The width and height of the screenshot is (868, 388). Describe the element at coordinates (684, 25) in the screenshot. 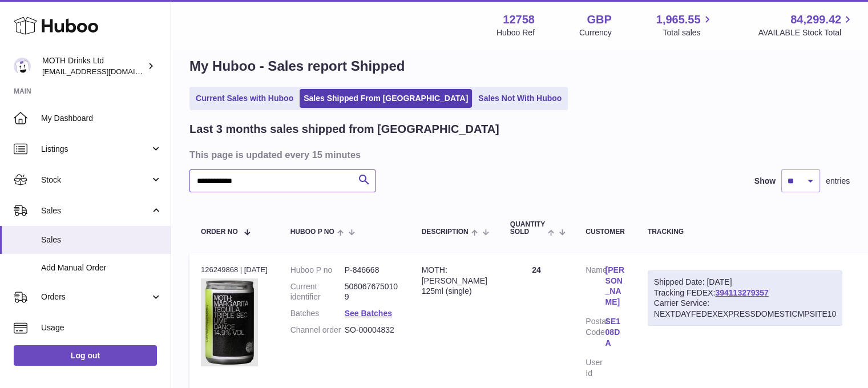

I see `a: 1,965.55 Total sales` at that location.